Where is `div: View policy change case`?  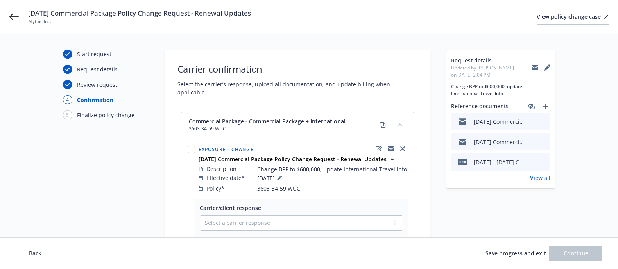
div: View policy change case is located at coordinates (573, 17).